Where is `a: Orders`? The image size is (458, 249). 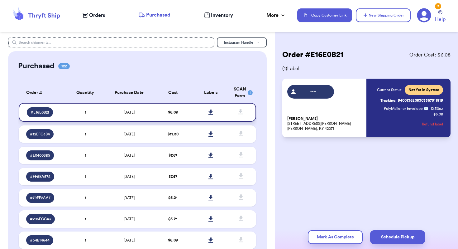 a: Orders is located at coordinates (94, 15).